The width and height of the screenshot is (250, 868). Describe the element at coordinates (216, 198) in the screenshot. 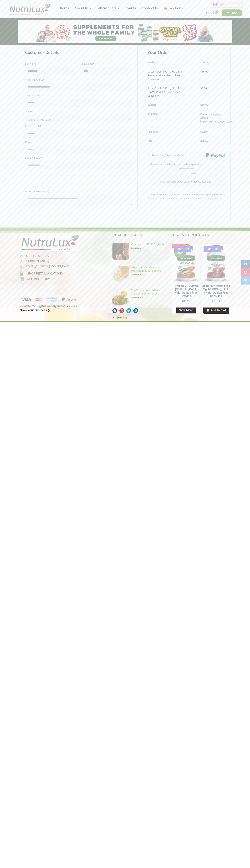

I see `a: privacy policy` at that location.